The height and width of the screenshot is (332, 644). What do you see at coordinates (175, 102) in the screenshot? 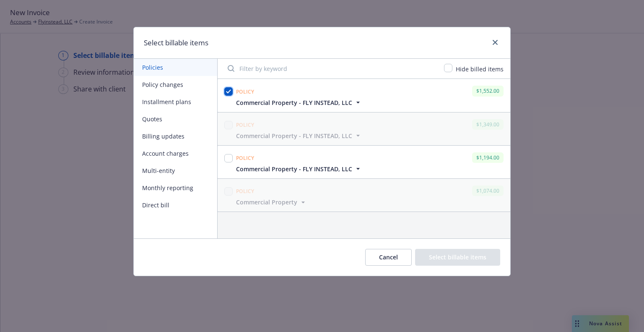
I see `button: Installment plans` at bounding box center [175, 102].